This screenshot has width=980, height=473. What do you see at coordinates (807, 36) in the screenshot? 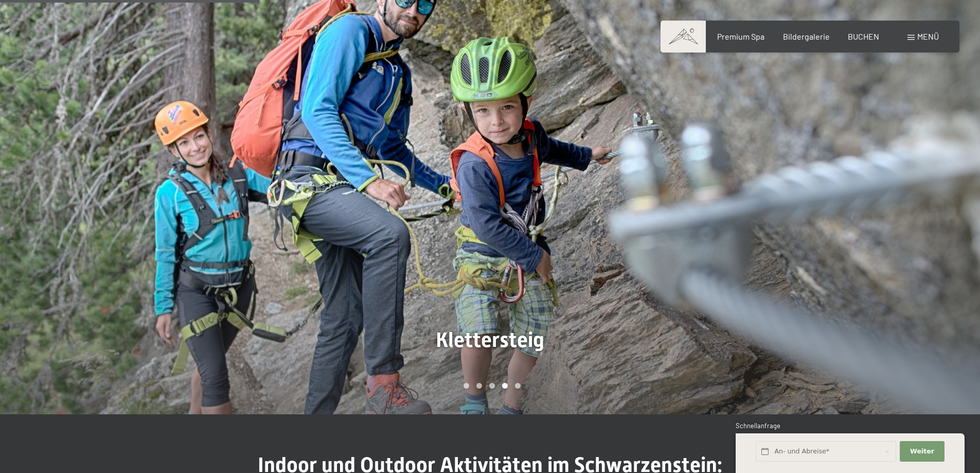
I see `span: Bildergalerie` at bounding box center [807, 36].